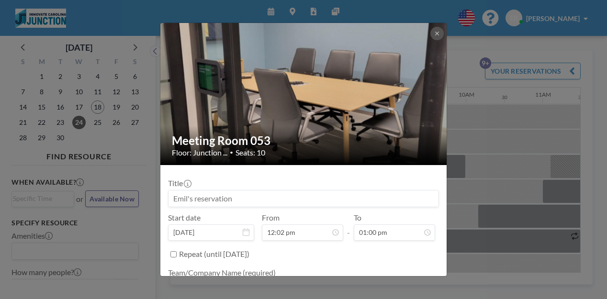 Image resolution: width=607 pixels, height=299 pixels. What do you see at coordinates (179, 183) in the screenshot?
I see `label: Title` at bounding box center [179, 183].